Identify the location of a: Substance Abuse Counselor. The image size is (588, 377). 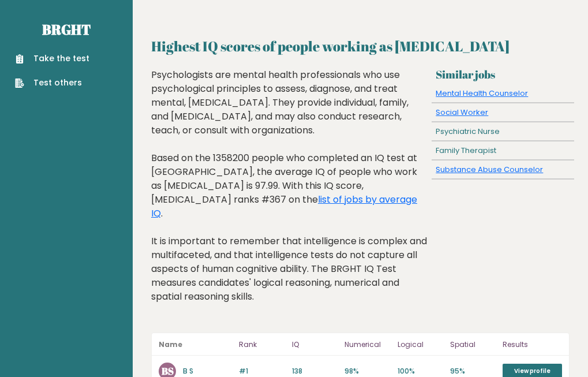
(489, 169).